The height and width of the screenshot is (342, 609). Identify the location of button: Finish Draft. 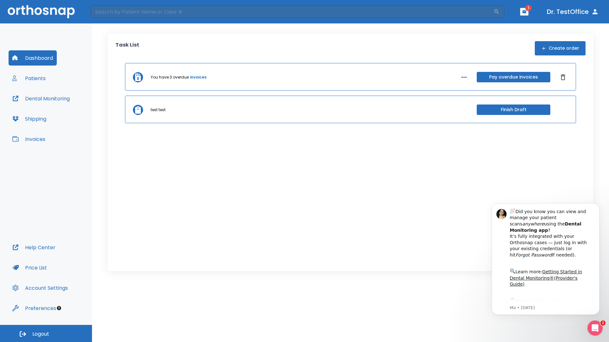
(513, 110).